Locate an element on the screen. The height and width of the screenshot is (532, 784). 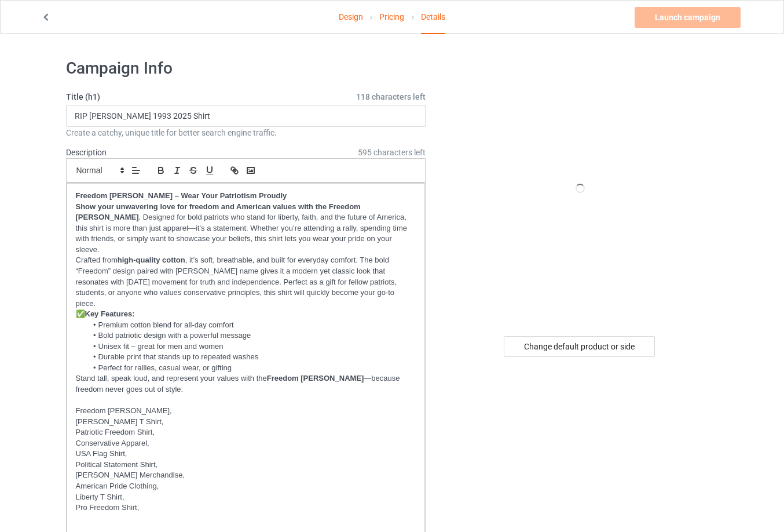
label: Description is located at coordinates (87, 152).